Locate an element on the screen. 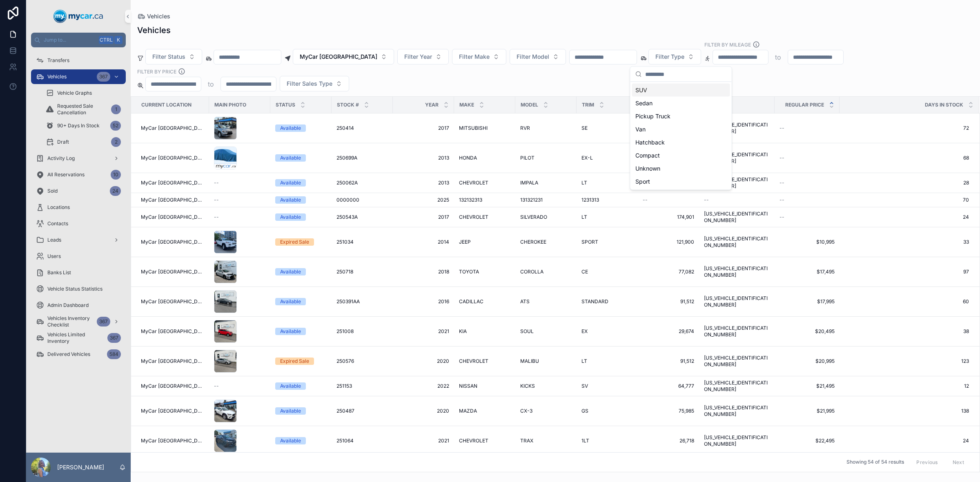 The height and width of the screenshot is (482, 980). a: Vehicles Limited Inventory367 is located at coordinates (78, 338).